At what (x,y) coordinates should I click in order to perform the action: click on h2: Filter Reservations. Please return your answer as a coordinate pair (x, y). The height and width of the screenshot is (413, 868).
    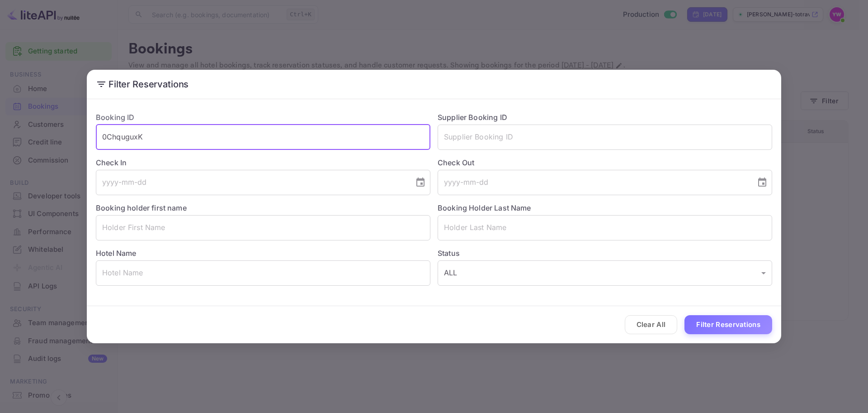
    Looking at the image, I should click on (434, 84).